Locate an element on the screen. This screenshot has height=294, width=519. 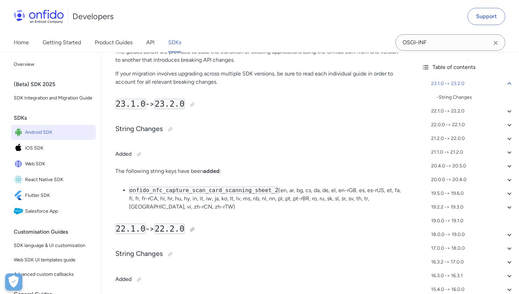
a: 21.2.0 -> 22.0.0 is located at coordinates (472, 139).